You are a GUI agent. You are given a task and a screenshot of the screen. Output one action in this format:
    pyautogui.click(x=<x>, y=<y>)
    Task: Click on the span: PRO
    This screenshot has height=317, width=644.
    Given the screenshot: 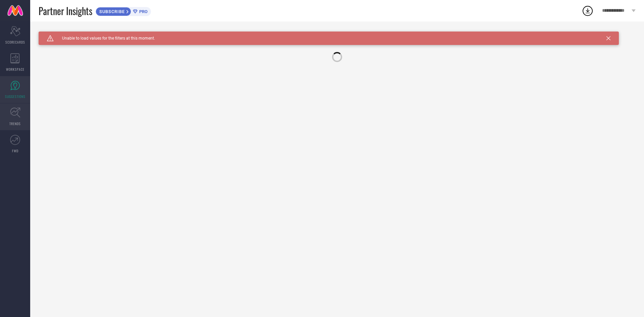 What is the action you would take?
    pyautogui.click(x=142, y=12)
    